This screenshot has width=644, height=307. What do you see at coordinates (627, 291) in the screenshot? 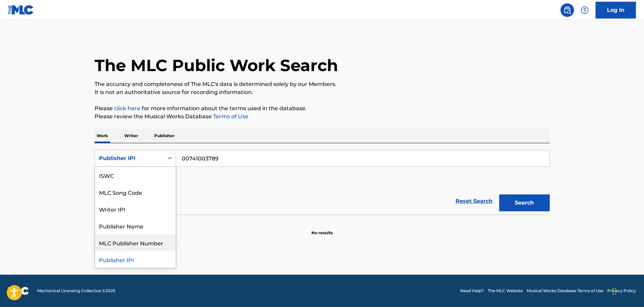
I see `div: Chat-widget` at bounding box center [627, 291].